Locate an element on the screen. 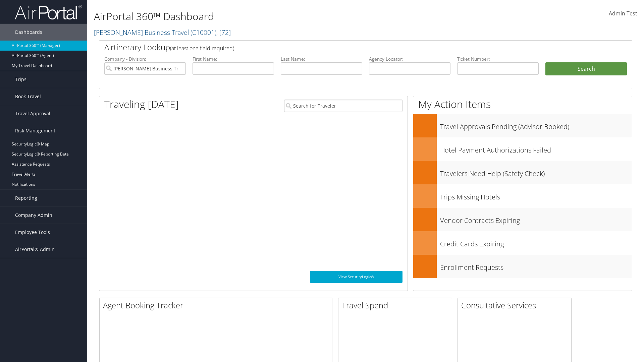  a: Travelers Need Help (Safety Check) is located at coordinates (522, 173).